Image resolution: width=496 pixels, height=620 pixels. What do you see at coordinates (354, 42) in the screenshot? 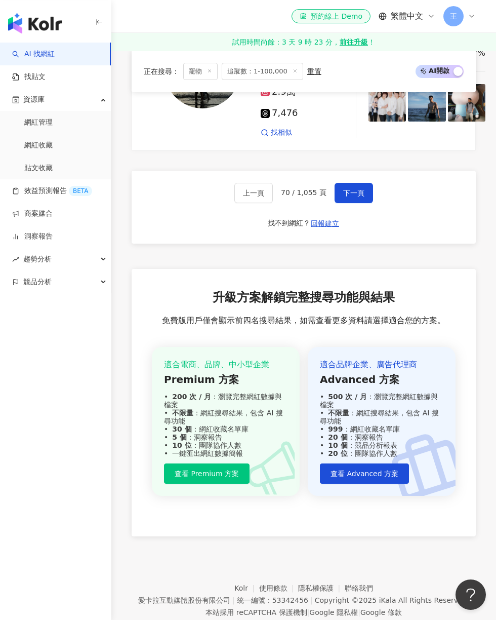
I see `strong: 前往升級` at bounding box center [354, 42].